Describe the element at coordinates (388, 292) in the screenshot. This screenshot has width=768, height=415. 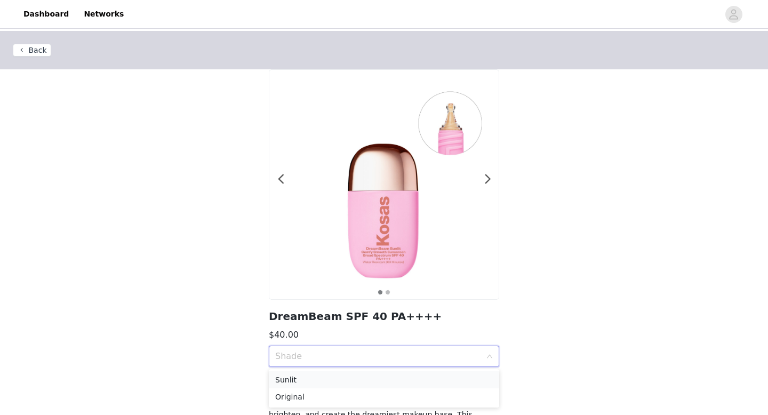
I see `button: 2` at that location.